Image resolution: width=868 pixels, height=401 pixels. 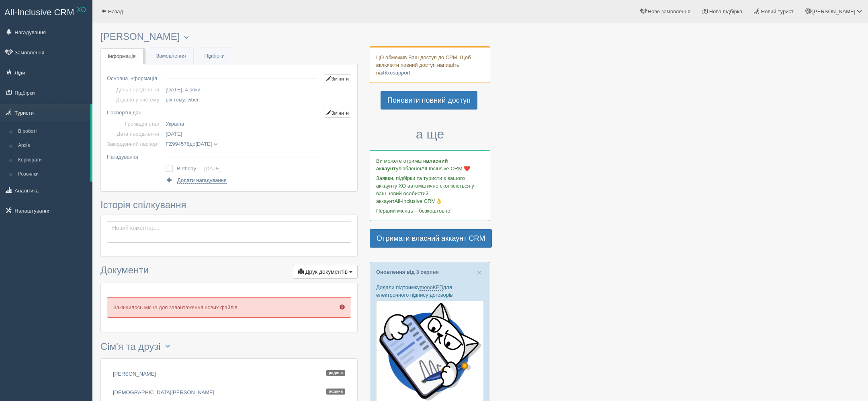 I want to click on td: Паспортні дані, so click(x=135, y=112).